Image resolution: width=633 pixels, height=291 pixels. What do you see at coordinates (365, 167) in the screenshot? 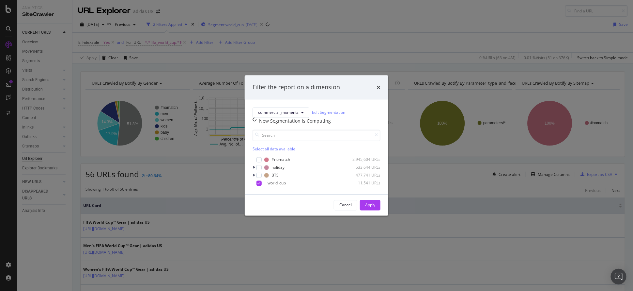
I see `div: 533,644 URLs` at bounding box center [365, 167].